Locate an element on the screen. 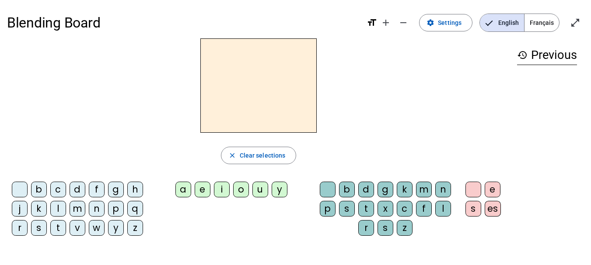 Image resolution: width=591 pixels, height=265 pixels. button: Clear selections is located at coordinates (258, 156).